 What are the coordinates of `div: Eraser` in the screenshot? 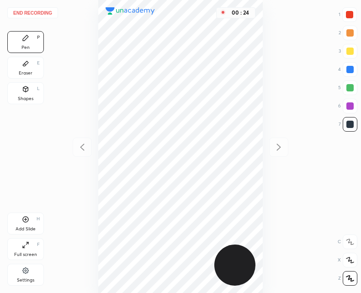 It's located at (26, 73).